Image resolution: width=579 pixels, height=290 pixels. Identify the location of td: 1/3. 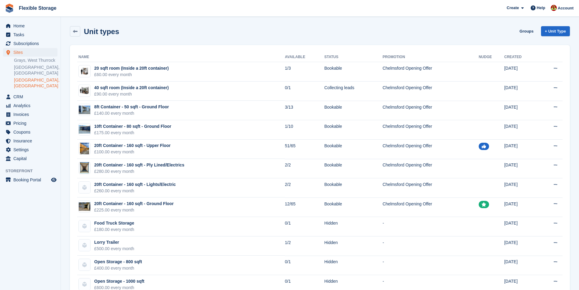
(304, 72).